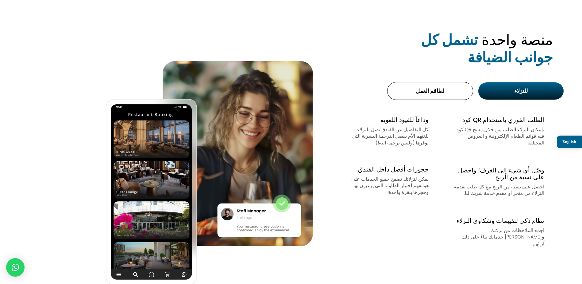 This screenshot has width=582, height=284. What do you see at coordinates (405, 120) in the screenshot?
I see `span: وداعاً للقيود اللغوية` at bounding box center [405, 120].